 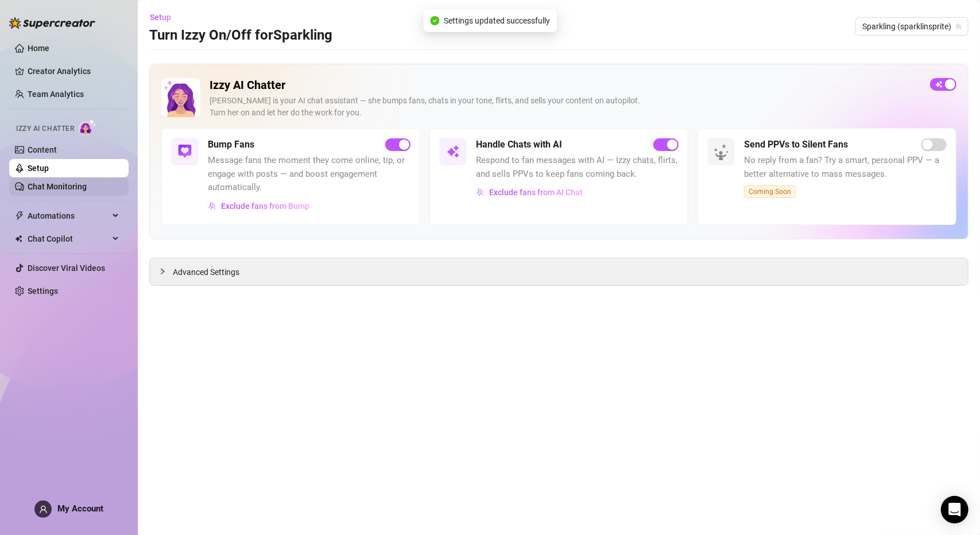 I want to click on span: Exclude fans from AI Chat, so click(x=536, y=193).